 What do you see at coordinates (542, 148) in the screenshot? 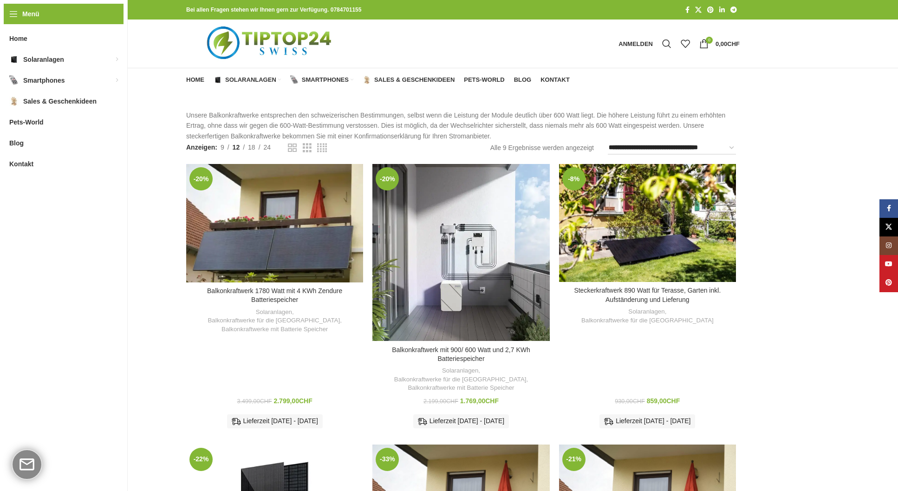
I see `p: Alle 9 Ergebnisse werden angezeigt` at bounding box center [542, 148].